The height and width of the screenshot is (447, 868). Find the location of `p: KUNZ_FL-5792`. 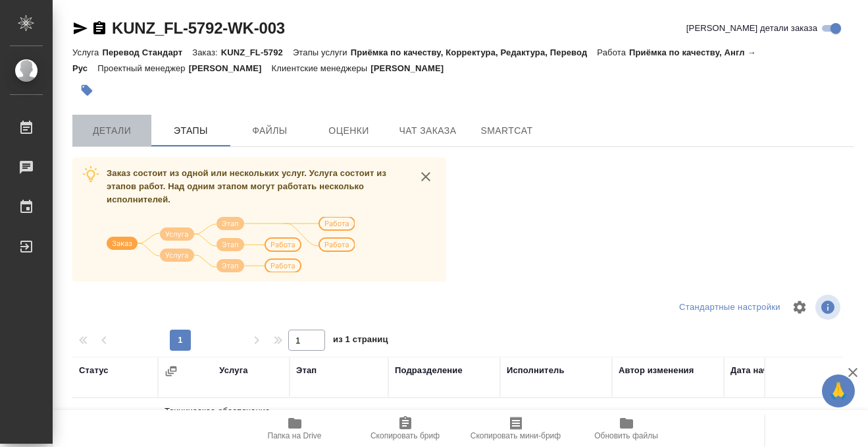

p: KUNZ_FL-5792 is located at coordinates (257, 52).